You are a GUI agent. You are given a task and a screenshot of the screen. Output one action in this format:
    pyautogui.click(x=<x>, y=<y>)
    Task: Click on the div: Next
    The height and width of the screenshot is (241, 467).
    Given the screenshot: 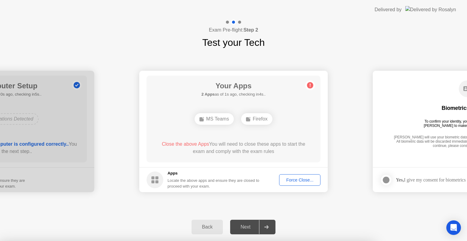 What is the action you would take?
    pyautogui.click(x=245, y=227)
    